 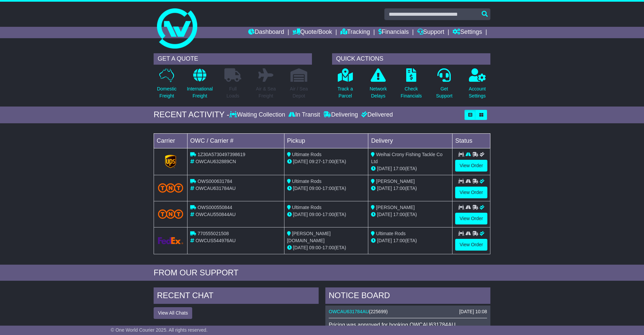 What do you see at coordinates (216, 214) in the screenshot?
I see `span: OWCAU550844AU` at bounding box center [216, 214].